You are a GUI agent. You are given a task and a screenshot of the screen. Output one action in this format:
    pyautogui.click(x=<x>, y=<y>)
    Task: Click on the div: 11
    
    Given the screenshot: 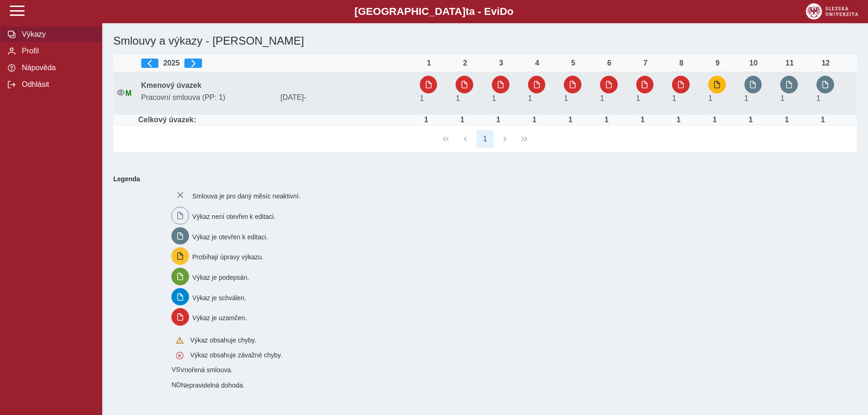 What is the action you would take?
    pyautogui.click(x=790, y=64)
    